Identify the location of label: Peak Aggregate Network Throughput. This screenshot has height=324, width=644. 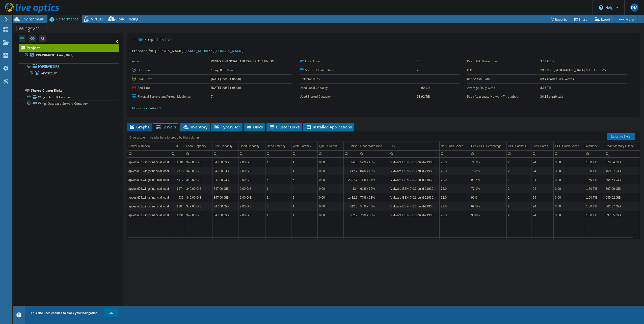
(504, 97).